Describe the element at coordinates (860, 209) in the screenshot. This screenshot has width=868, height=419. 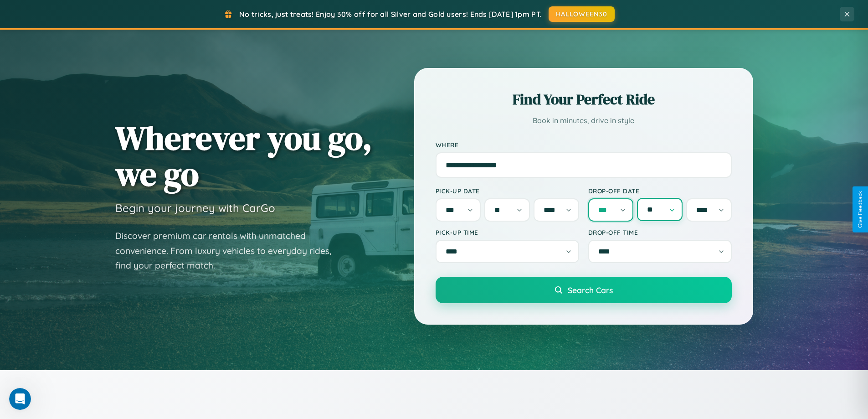
I see `div: Give Feedback` at that location.